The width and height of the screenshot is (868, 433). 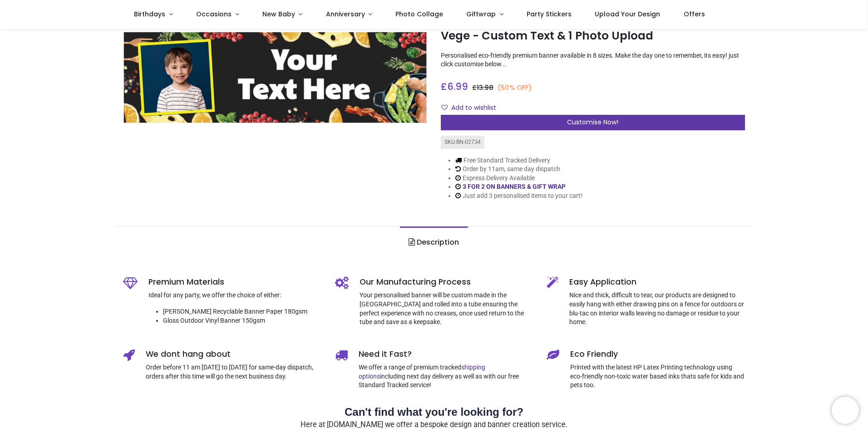 What do you see at coordinates (472, 108) in the screenshot?
I see `button: Add to wishlistAdd to wishlist` at bounding box center [472, 108].